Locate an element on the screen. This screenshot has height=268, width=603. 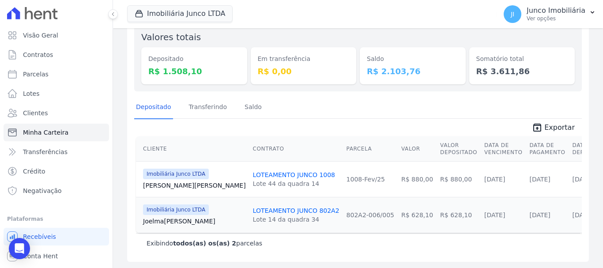
span: Lotes is located at coordinates (31, 94).